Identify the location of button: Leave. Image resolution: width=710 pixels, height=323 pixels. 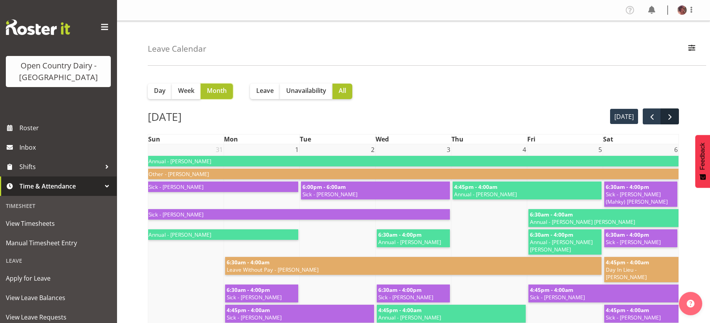
(265, 91).